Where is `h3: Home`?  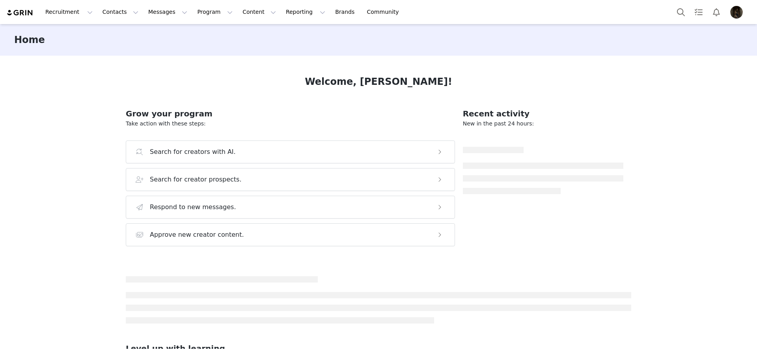 h3: Home is located at coordinates (30, 40).